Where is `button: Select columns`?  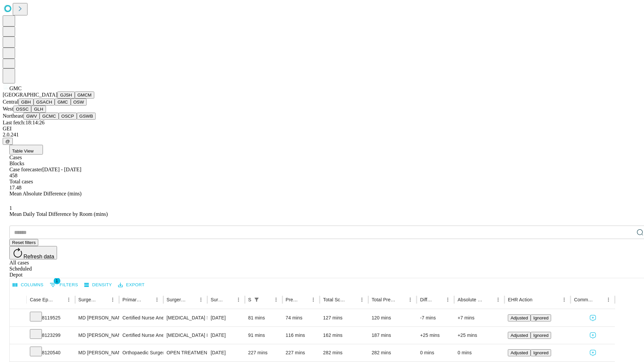
button: Select columns is located at coordinates (28, 285).